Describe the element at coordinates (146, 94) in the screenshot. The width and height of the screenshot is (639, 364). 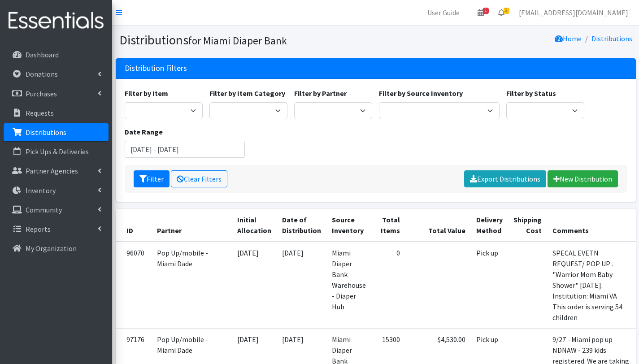
I see `label: Filter by Item` at that location.